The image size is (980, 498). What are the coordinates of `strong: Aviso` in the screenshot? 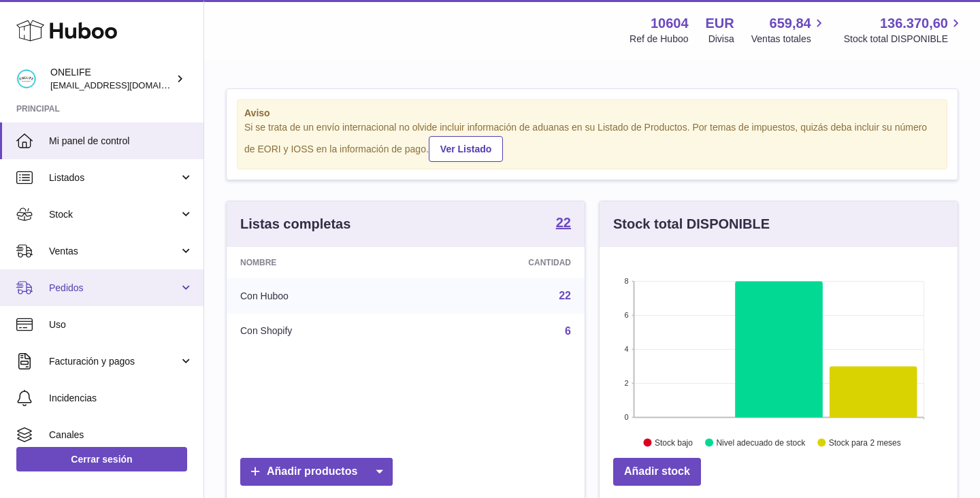 It's located at (592, 113).